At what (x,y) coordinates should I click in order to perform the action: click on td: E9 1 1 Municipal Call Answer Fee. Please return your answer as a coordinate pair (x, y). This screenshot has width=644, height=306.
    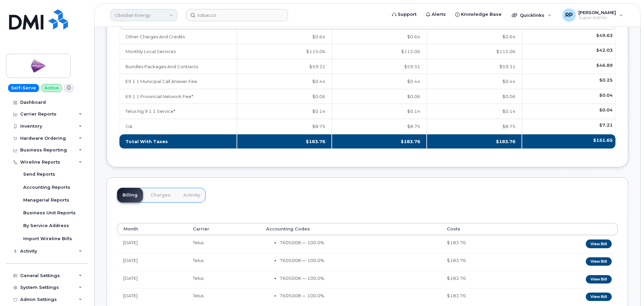
    Looking at the image, I should click on (178, 81).